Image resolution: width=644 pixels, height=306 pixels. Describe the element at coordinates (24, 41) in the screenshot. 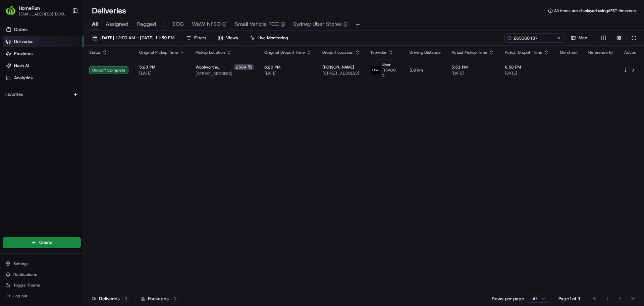

I see `span: Deliveries` at that location.